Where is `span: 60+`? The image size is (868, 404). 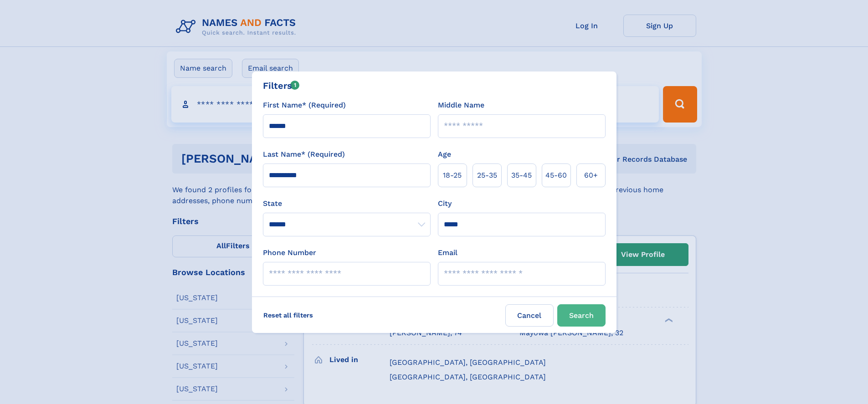 span: 60+ is located at coordinates (591, 175).